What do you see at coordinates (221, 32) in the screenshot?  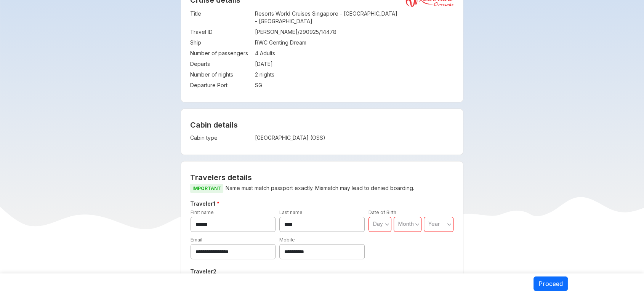 I see `td: Travel ID` at bounding box center [221, 32].